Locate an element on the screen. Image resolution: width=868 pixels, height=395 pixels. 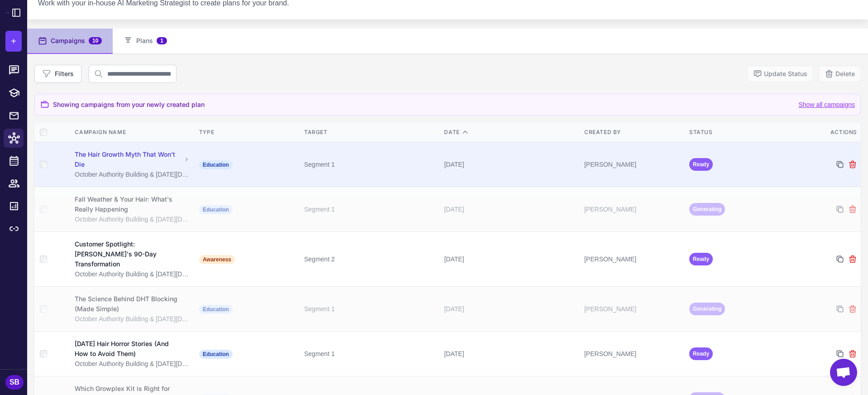
span: 1 is located at coordinates (162, 41).